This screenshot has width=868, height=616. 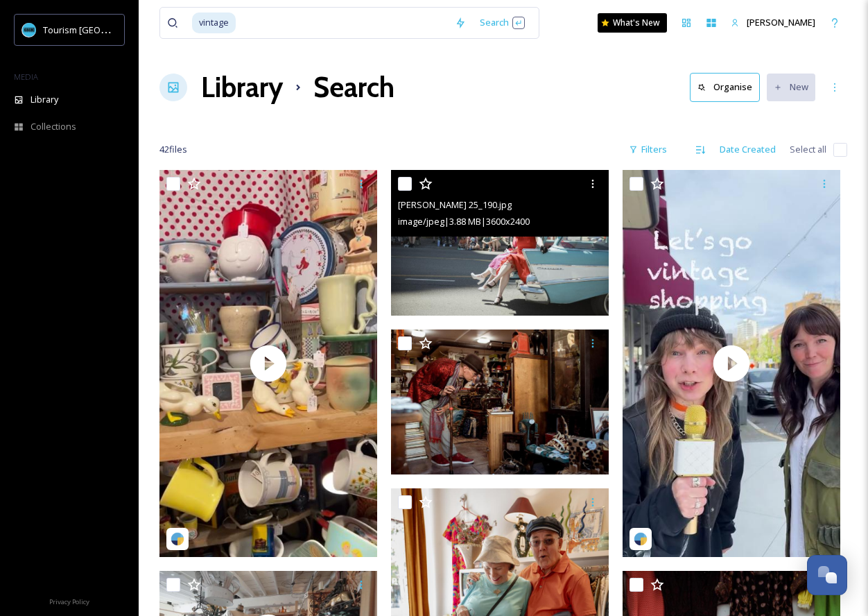 What do you see at coordinates (728, 86) in the screenshot?
I see `a: Organise` at bounding box center [728, 86].